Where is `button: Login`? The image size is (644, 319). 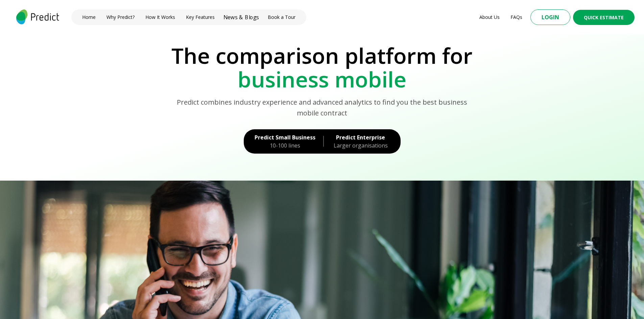 button: Login is located at coordinates (550, 17).